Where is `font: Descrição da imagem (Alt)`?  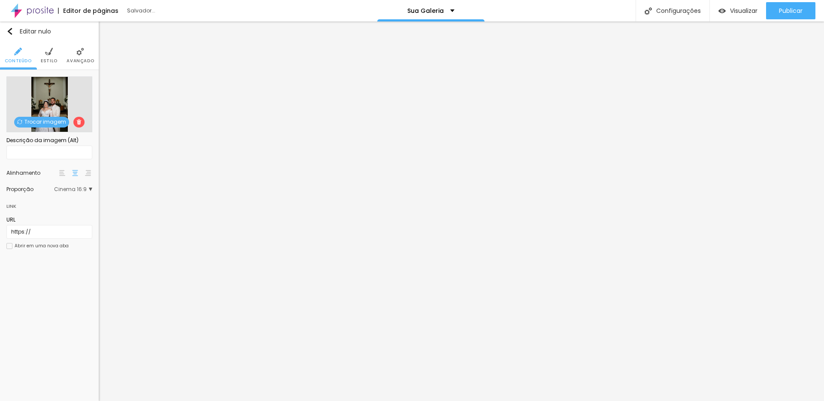 font: Descrição da imagem (Alt) is located at coordinates (43, 140).